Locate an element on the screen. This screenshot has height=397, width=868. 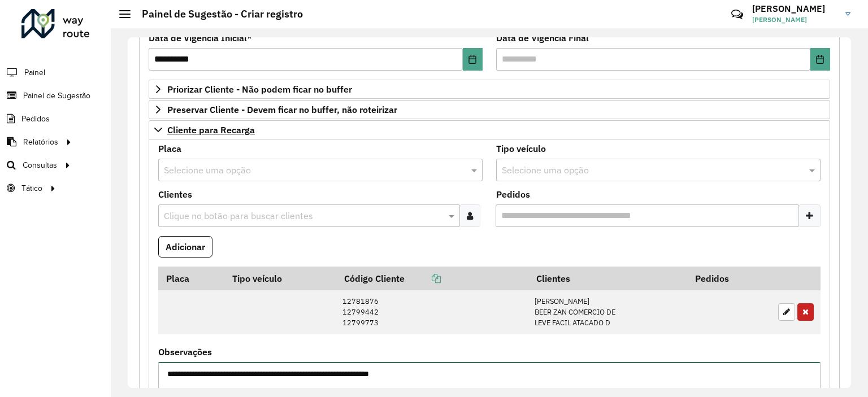
th: Tipo veículo is located at coordinates (280, 278).